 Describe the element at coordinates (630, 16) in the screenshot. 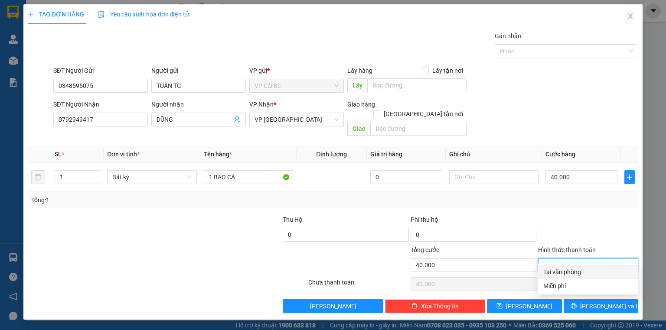

I see `span: close` at that location.